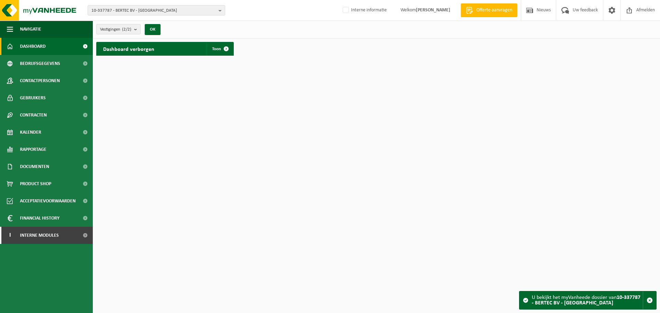 This screenshot has width=660, height=313. Describe the element at coordinates (35, 184) in the screenshot. I see `span: Product Shop` at that location.